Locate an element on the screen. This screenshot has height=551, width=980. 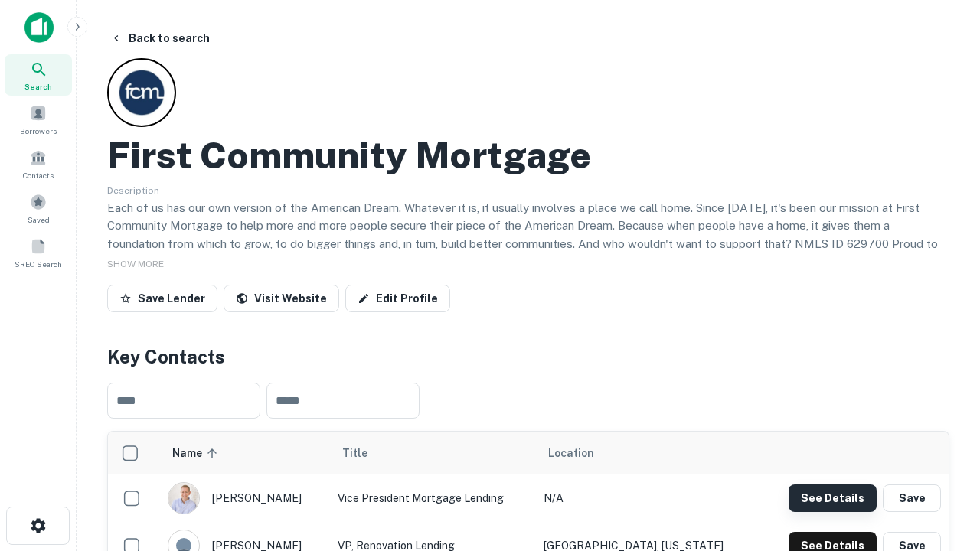
span: SHOW MORE is located at coordinates (136, 264).